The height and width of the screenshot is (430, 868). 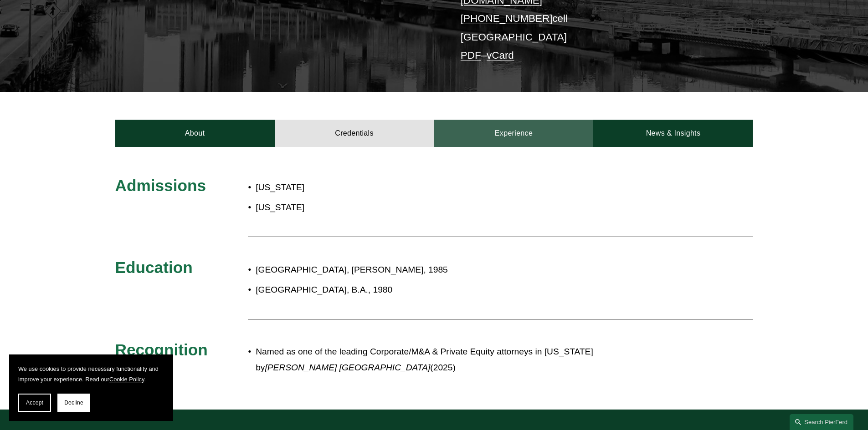 What do you see at coordinates (74, 403) in the screenshot?
I see `span: Decline` at bounding box center [74, 403].